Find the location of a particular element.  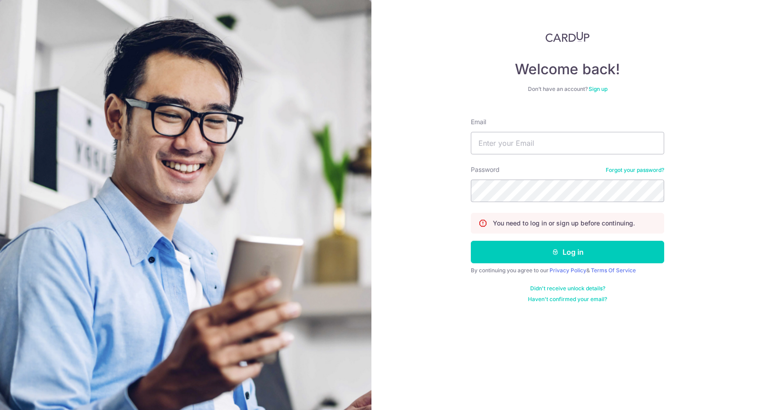

label: Email is located at coordinates (478, 122).